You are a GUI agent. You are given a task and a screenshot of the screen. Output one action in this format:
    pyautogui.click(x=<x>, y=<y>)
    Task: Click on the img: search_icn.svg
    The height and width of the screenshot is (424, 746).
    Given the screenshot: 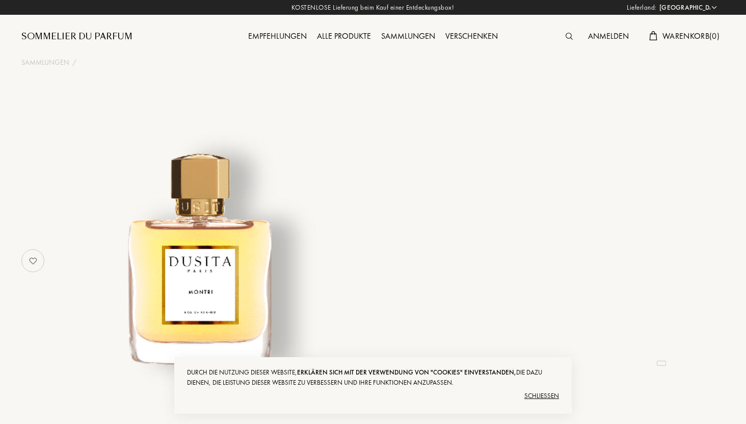 What is the action you would take?
    pyautogui.click(x=570, y=36)
    